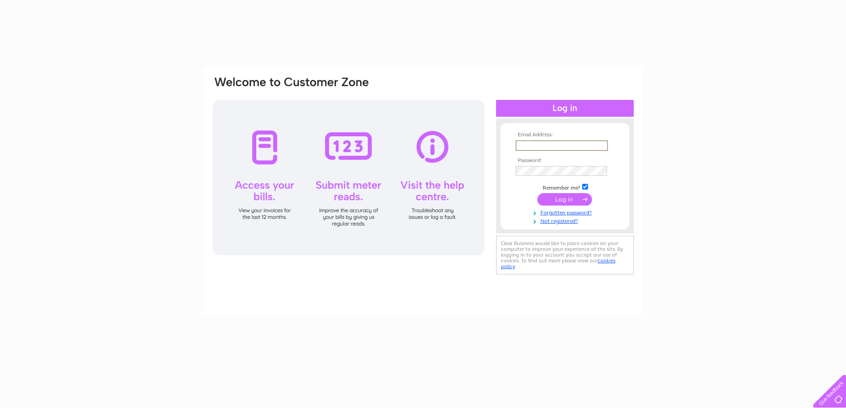 Image resolution: width=846 pixels, height=408 pixels. Describe the element at coordinates (558, 263) in the screenshot. I see `a: cookies policy` at that location.